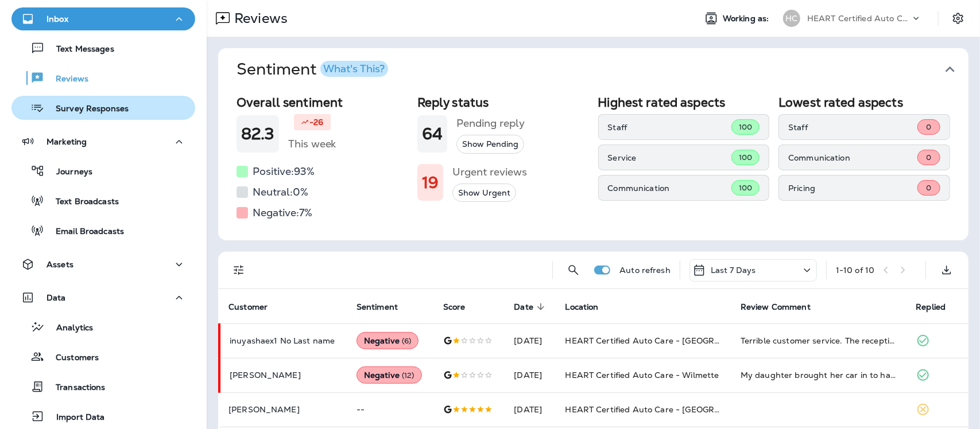  I want to click on h5: Negative: 7 %, so click(283, 213).